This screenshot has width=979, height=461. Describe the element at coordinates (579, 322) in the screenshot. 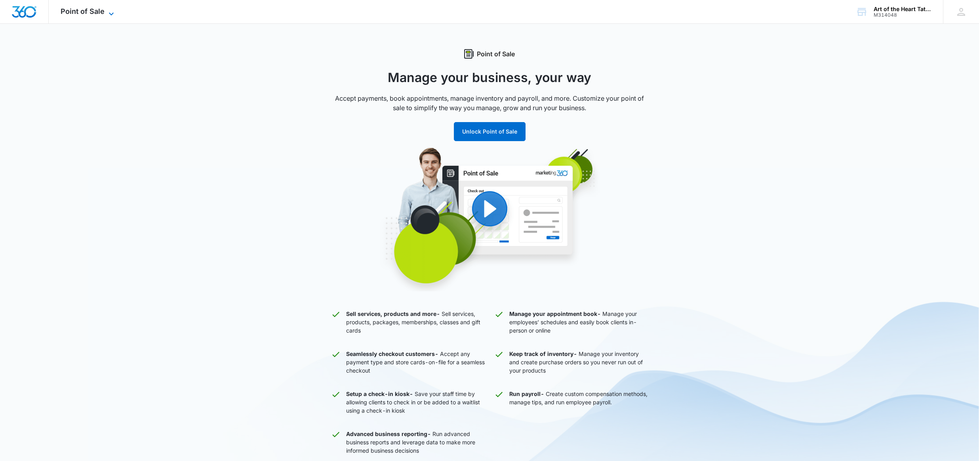

I see `p: Manage your employees’ schedules and easily book clients in-person or online` at that location.